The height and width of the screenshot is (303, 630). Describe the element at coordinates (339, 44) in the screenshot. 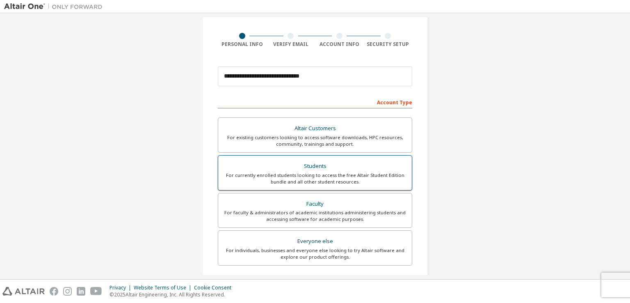

I see `div: Account Info` at that location.